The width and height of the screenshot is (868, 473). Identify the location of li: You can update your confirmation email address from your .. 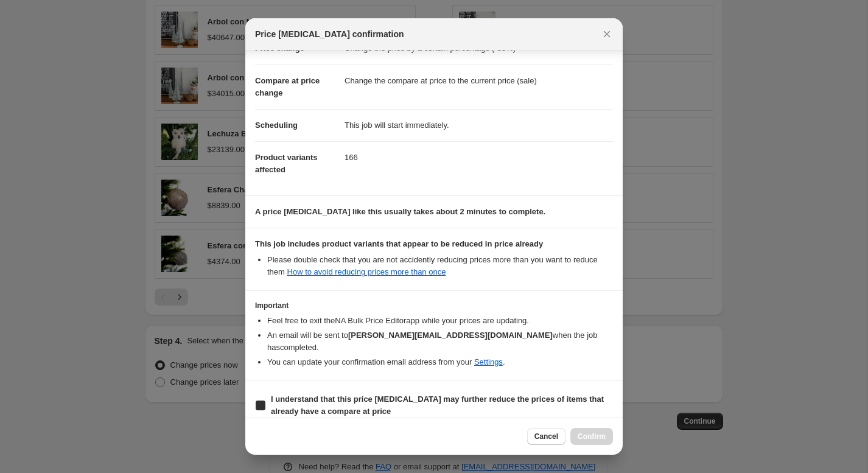
(440, 362).